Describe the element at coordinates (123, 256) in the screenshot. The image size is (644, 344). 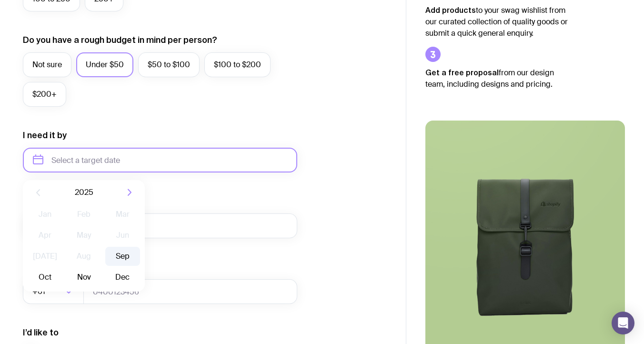
I see `button: Sep` at that location.